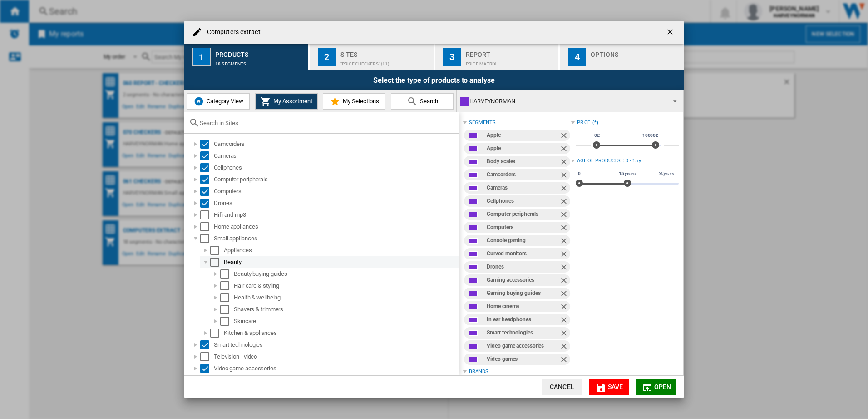 This screenshot has width=868, height=419. I want to click on div: Gaming accessories, so click(523, 279).